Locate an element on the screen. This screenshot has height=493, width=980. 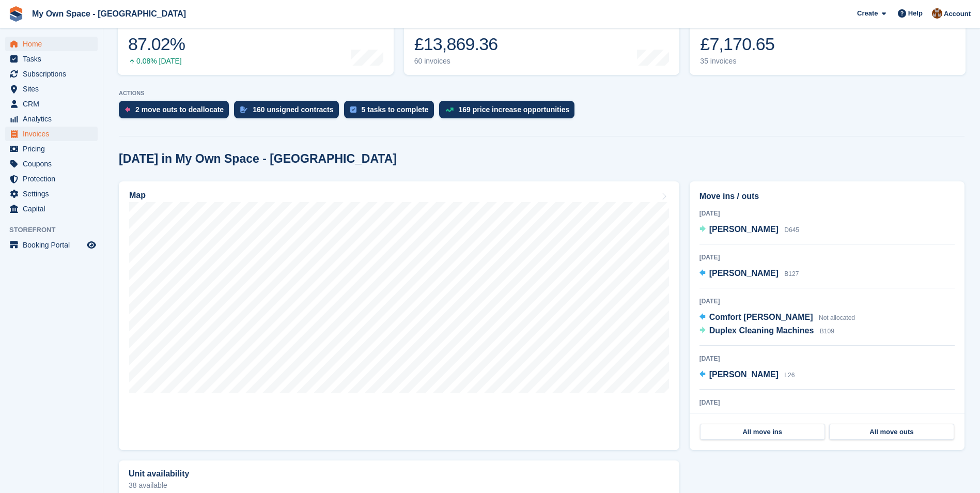
a: Duplex Cleaning Machines B109 is located at coordinates (767, 331).